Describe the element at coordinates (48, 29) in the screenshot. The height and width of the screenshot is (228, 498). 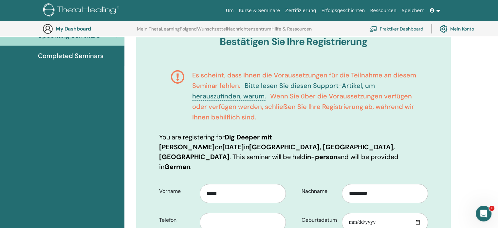
I see `img: generic-user-icon.jpg` at that location.